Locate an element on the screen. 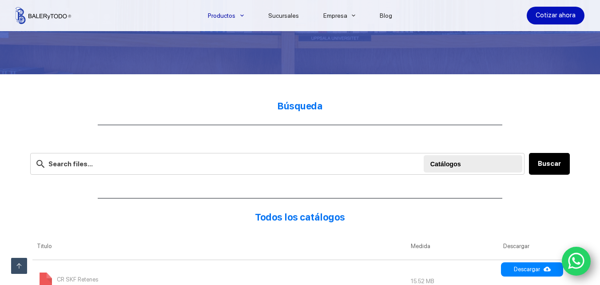 The width and height of the screenshot is (600, 285). th: Descargar is located at coordinates (533, 246).